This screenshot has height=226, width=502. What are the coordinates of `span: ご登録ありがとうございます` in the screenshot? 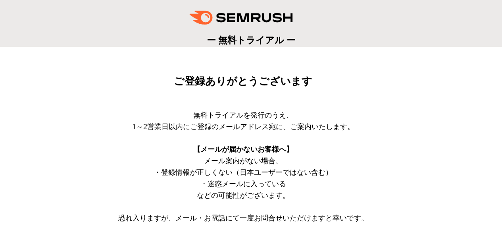 It's located at (243, 81).